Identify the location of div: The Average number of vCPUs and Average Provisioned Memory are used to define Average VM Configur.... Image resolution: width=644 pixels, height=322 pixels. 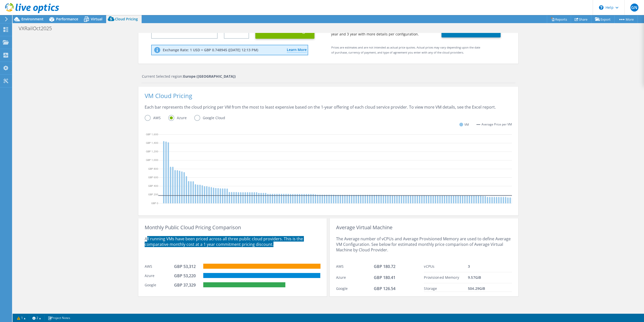
(424, 245).